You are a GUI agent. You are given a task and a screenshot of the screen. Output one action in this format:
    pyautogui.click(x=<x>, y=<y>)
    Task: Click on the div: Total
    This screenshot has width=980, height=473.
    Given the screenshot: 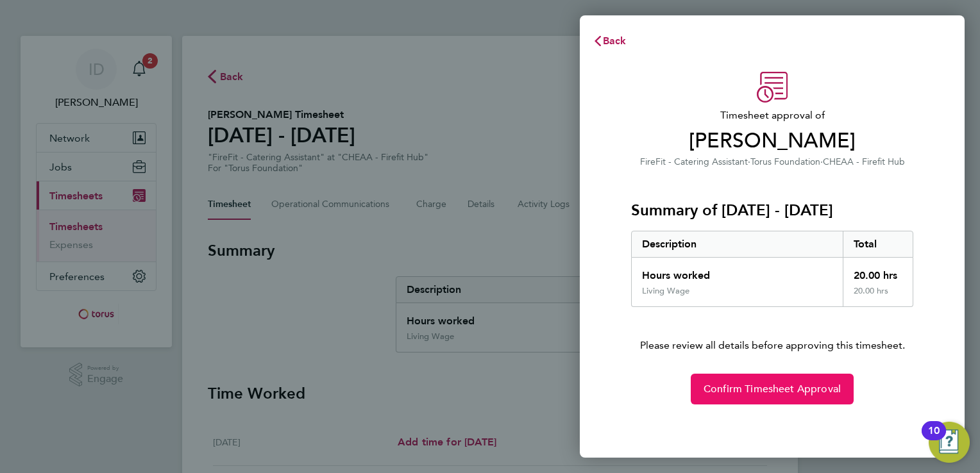 What is the action you would take?
    pyautogui.click(x=878, y=244)
    